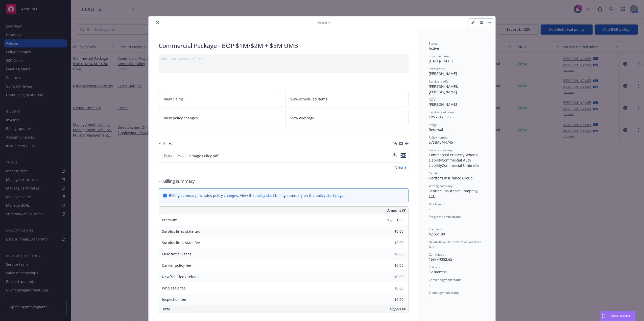 This screenshot has width=644, height=321. What do you see at coordinates (198, 156) in the screenshot?
I see `span: 25-26 Package Policy.pdf` at bounding box center [198, 156].